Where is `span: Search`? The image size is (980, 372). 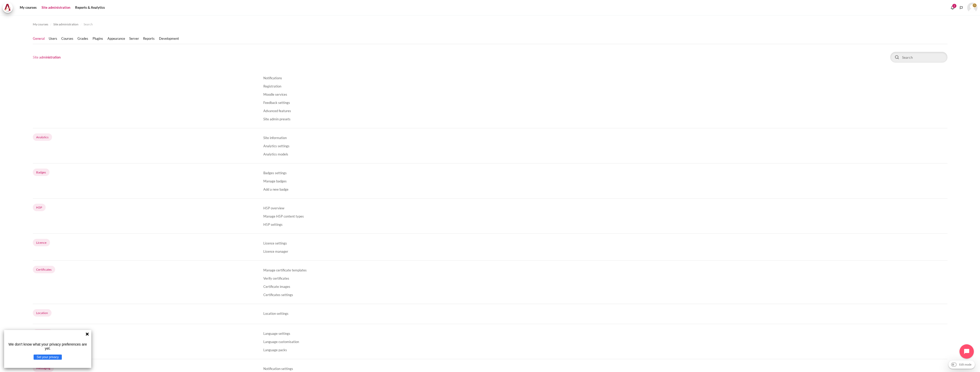
span: Search is located at coordinates (88, 24).